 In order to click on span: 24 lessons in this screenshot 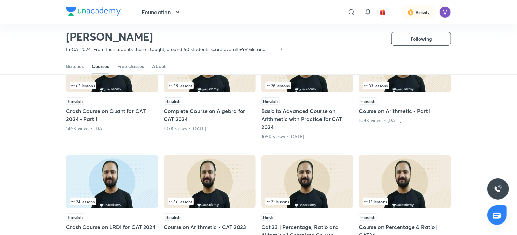, I will do `click(83, 202)`.